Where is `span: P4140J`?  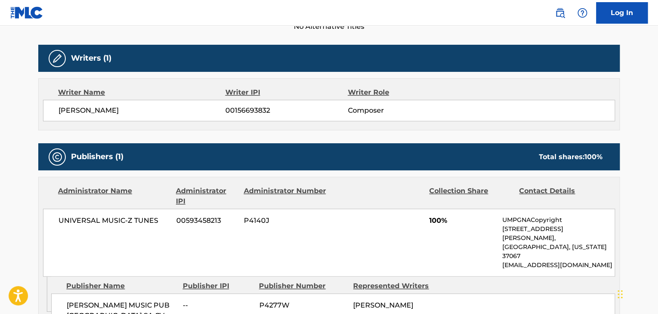 span: P4140J is located at coordinates (286, 221).